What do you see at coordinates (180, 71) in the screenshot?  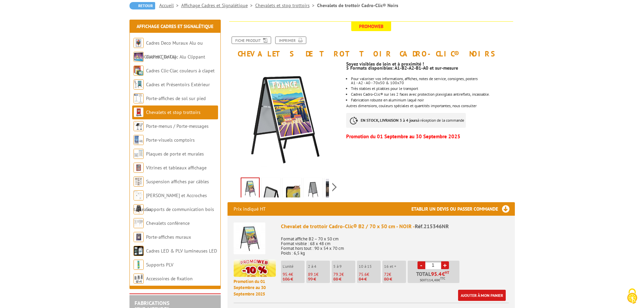 I see `a: Cadres Clic-Clac couleurs à clapet` at bounding box center [180, 71].